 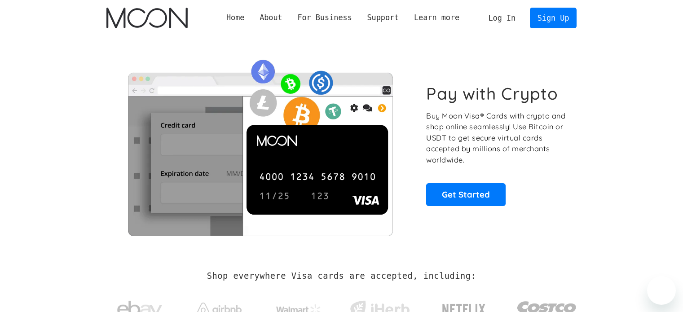 I want to click on a: Home, so click(x=235, y=18).